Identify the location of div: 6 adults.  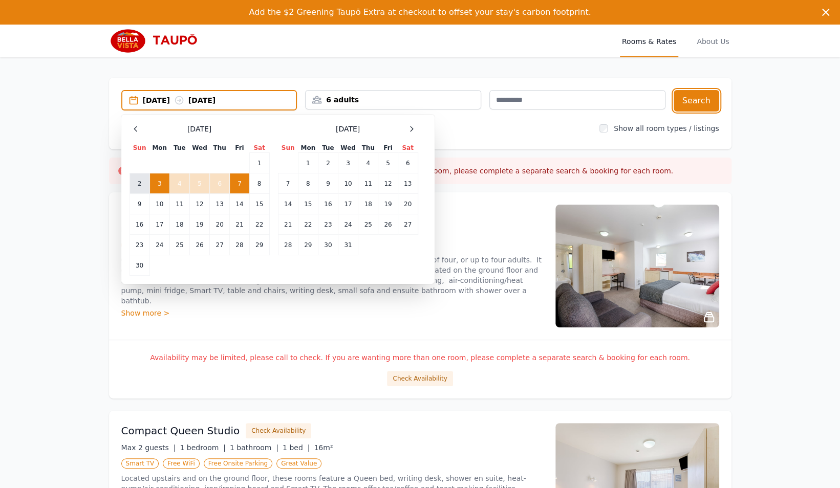
(393, 100).